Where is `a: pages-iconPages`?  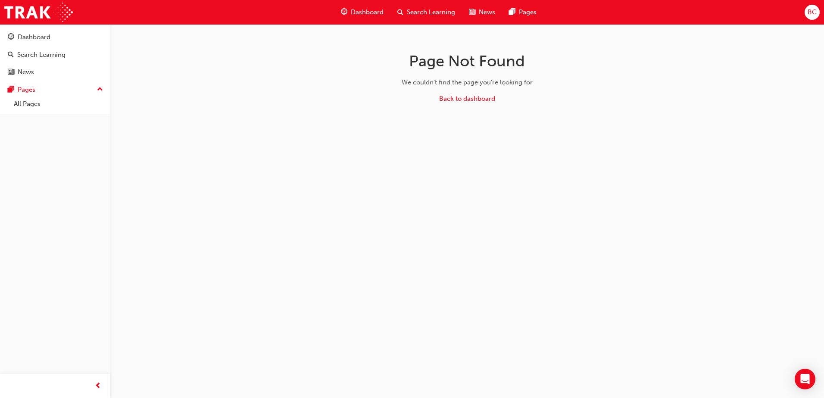
a: pages-iconPages is located at coordinates (523, 12).